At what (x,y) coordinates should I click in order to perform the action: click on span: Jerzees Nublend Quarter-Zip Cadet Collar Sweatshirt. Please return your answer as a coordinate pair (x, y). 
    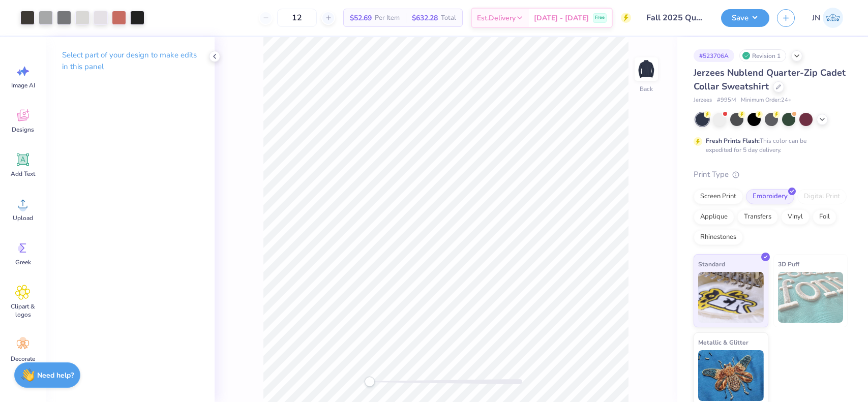
    Looking at the image, I should click on (769, 80).